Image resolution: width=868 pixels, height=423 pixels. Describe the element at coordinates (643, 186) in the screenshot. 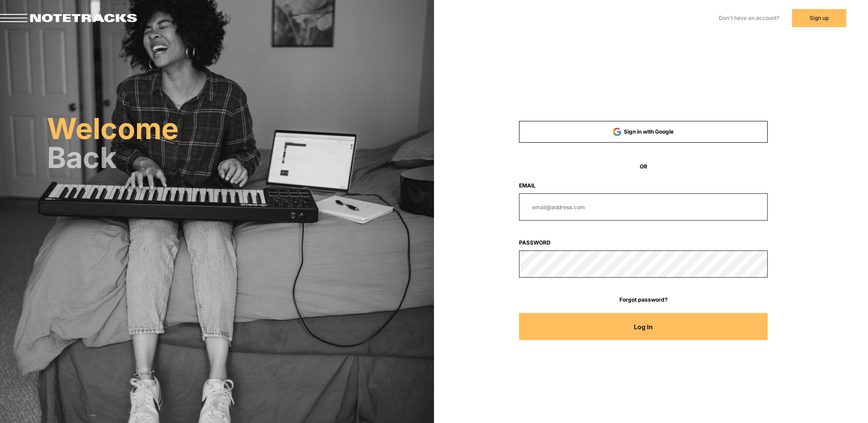

I see `label: Email` at that location.